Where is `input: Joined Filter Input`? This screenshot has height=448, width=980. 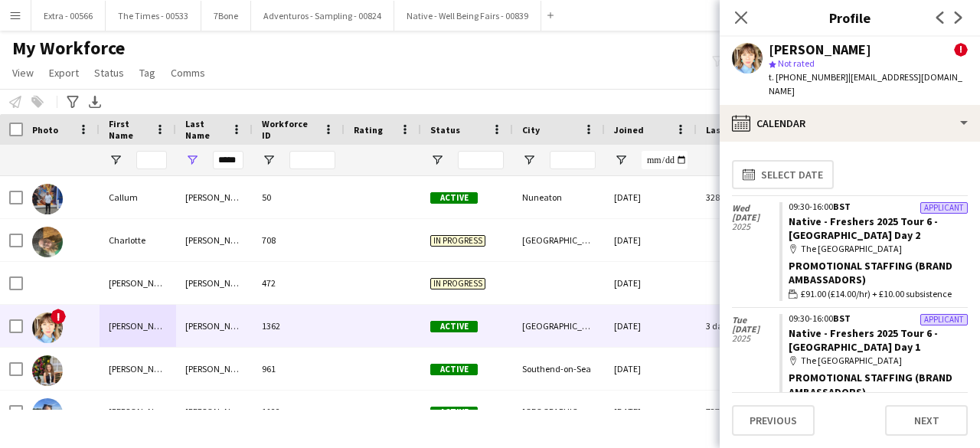
input: Joined Filter Input is located at coordinates (664, 160).